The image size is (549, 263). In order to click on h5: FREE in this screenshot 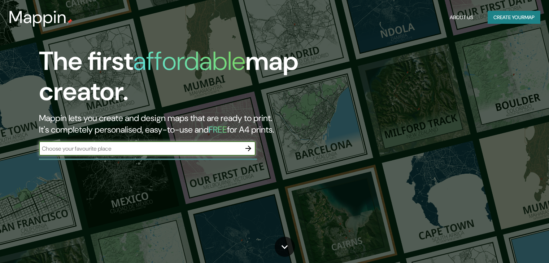, I will do `click(218, 130)`.